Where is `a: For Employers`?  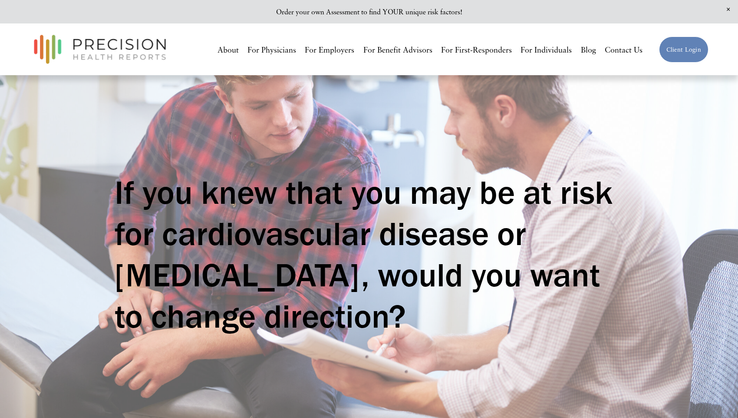 a: For Employers is located at coordinates (329, 49).